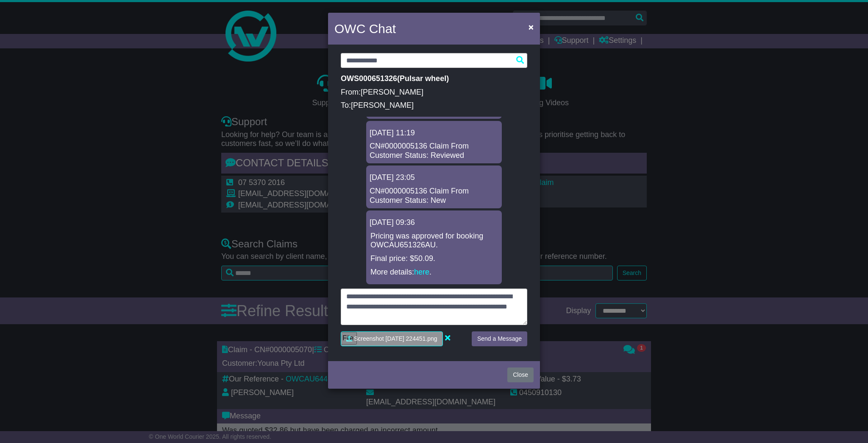 This screenshot has height=443, width=868. What do you see at coordinates (434, 273) in the screenshot?
I see `p: More details: .` at bounding box center [434, 273].